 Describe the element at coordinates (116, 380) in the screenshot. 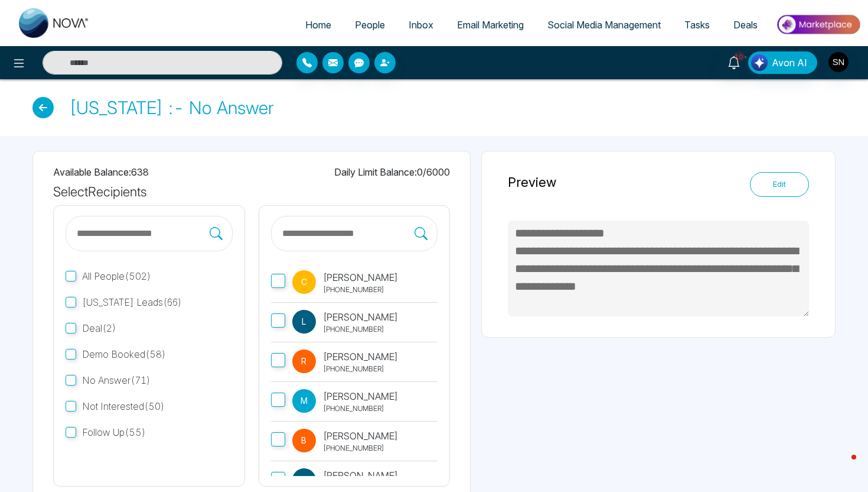

I see `span: No Answer ( 71 )` at that location.